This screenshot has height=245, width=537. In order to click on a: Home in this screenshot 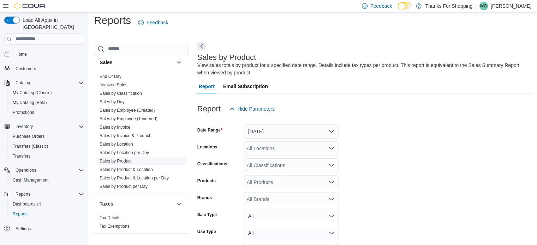, I will do `click(21, 54)`.